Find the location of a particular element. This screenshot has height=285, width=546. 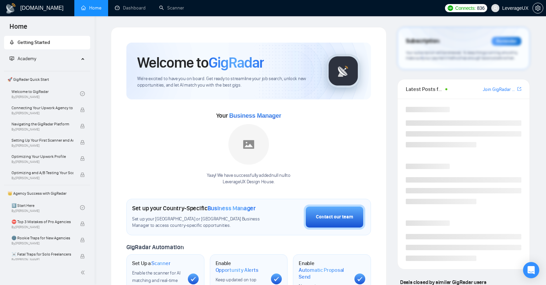

span: Opportunity Alerts is located at coordinates (237, 270).